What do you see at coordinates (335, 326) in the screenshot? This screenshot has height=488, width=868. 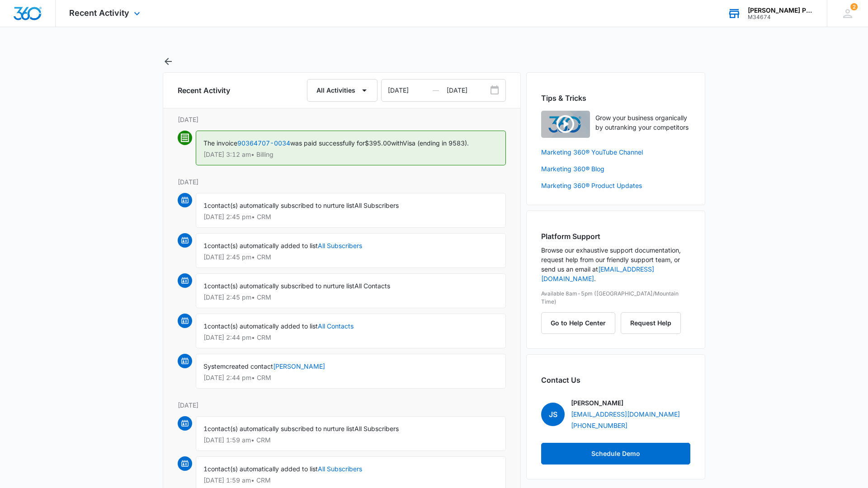 I see `a: All Contacts` at bounding box center [335, 326].